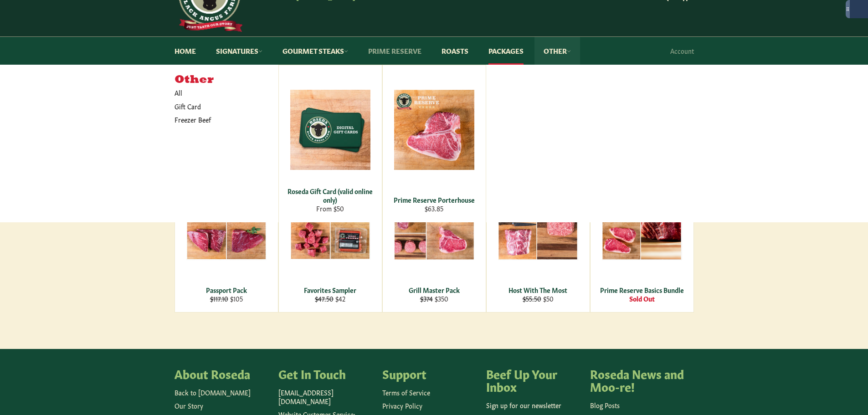  I want to click on p: Sign up for our newsletter, so click(533, 405).